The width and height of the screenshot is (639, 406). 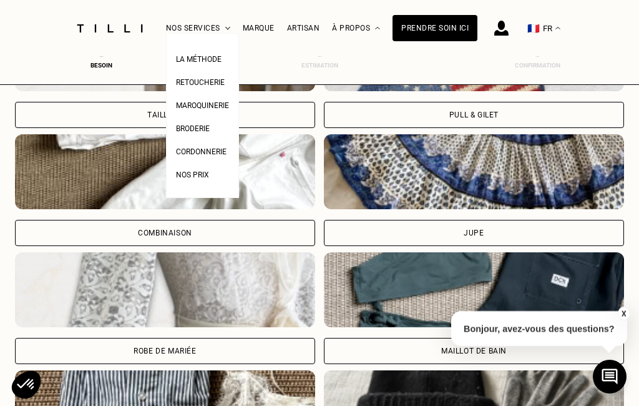 I want to click on img: Tilli retouche votre Robe de mariée, so click(x=165, y=290).